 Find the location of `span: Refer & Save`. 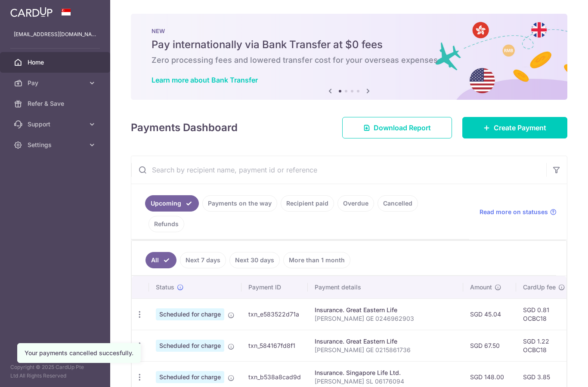

span: Refer & Save is located at coordinates (56, 103).